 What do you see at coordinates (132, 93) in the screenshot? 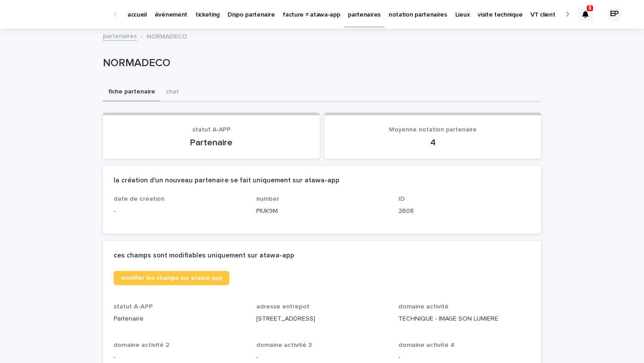
I see `button: fiche partenaire` at bounding box center [132, 93].